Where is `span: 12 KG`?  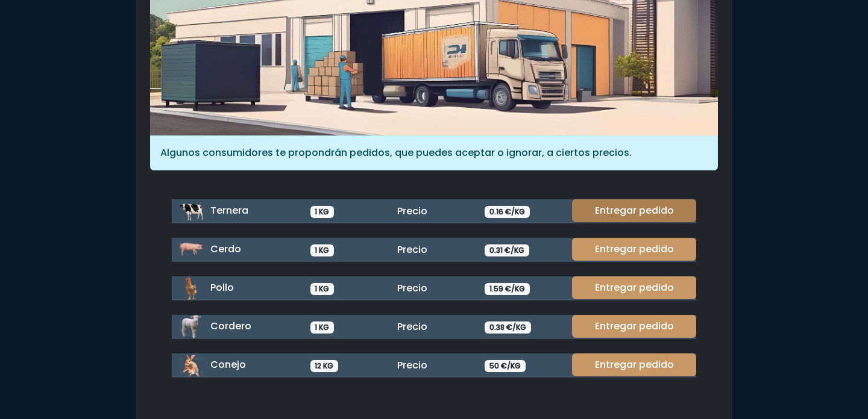 span: 12 KG is located at coordinates (324, 366).